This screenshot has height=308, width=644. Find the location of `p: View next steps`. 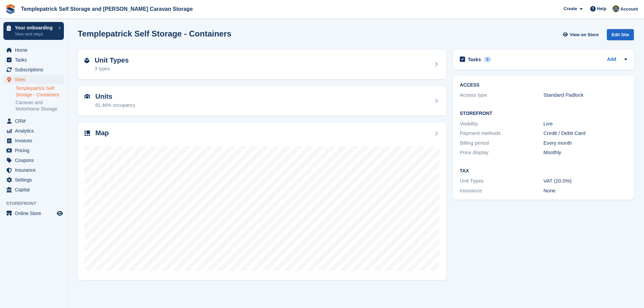

p: View next steps is located at coordinates (35, 34).